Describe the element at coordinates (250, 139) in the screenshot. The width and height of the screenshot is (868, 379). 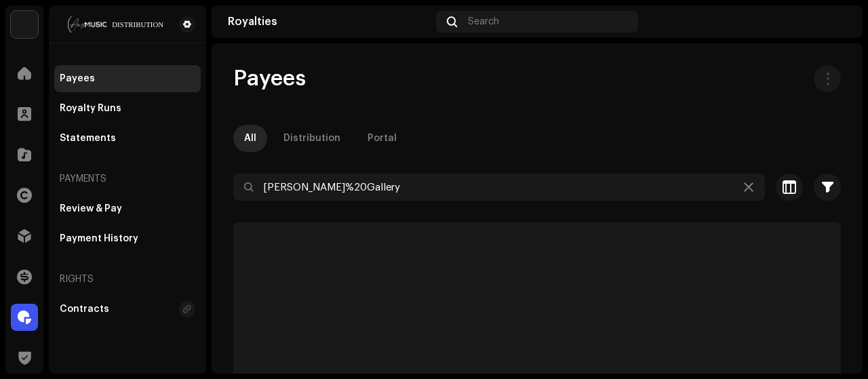
I see `div: All` at that location.